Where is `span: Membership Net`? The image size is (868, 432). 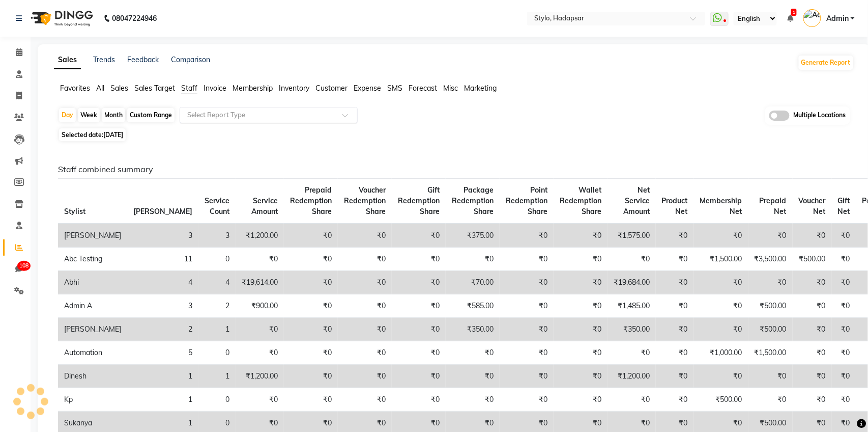 span: Membership Net is located at coordinates (721, 206).